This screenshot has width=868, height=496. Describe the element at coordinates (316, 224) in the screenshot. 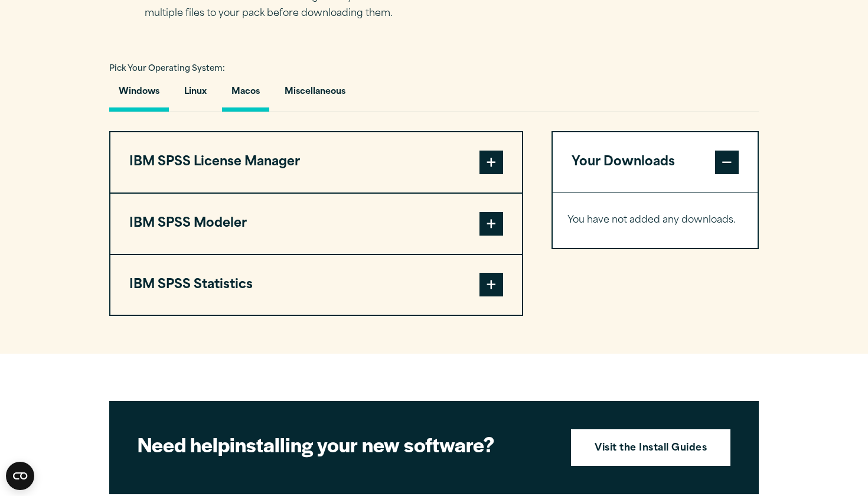

I see `button: IBM SPSS Modeler` at that location.